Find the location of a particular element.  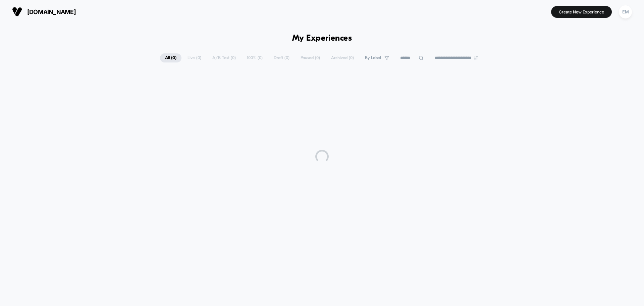

h1: My Experiences is located at coordinates (322, 38).